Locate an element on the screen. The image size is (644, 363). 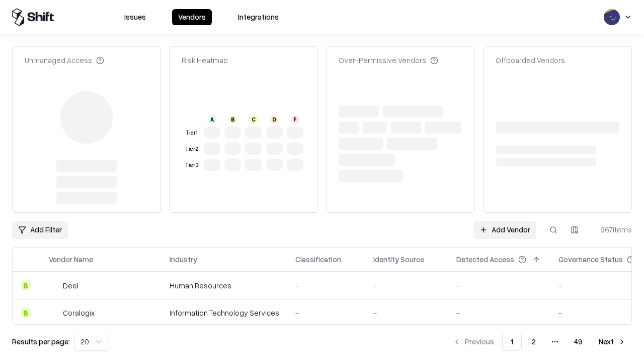
nav: pagination is located at coordinates (539, 342).